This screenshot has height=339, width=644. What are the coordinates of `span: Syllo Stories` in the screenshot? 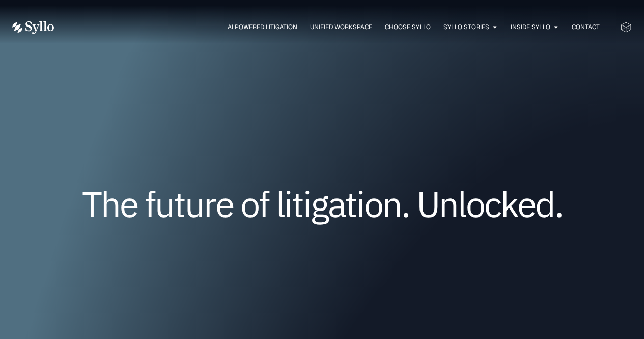 It's located at (467, 27).